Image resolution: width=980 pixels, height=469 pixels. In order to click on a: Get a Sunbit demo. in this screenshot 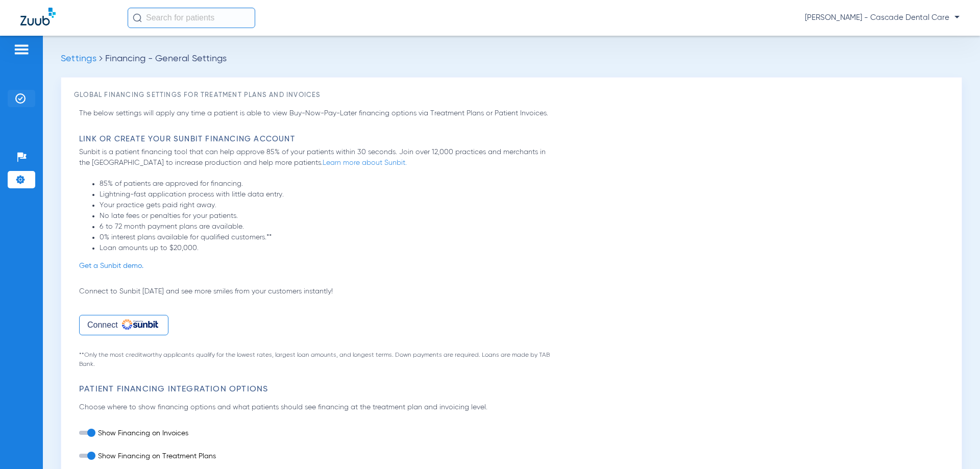, I will do `click(111, 266)`.